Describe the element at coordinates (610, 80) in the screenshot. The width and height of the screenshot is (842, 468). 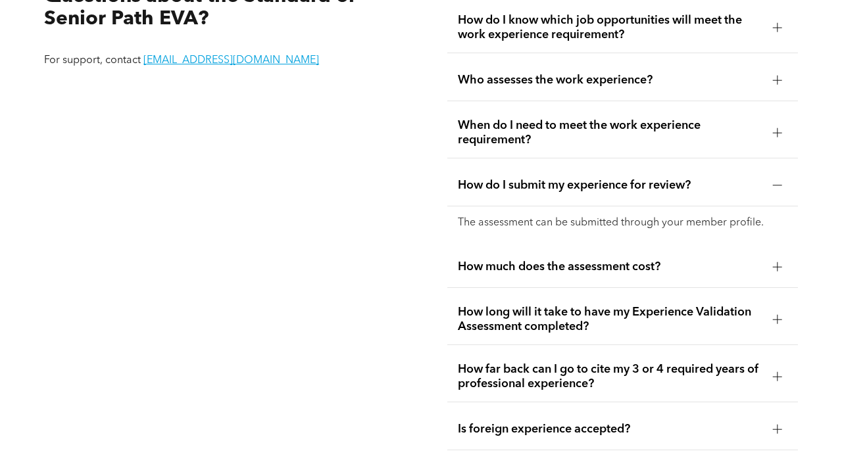
I see `span: Who assesses the work experience?` at that location.